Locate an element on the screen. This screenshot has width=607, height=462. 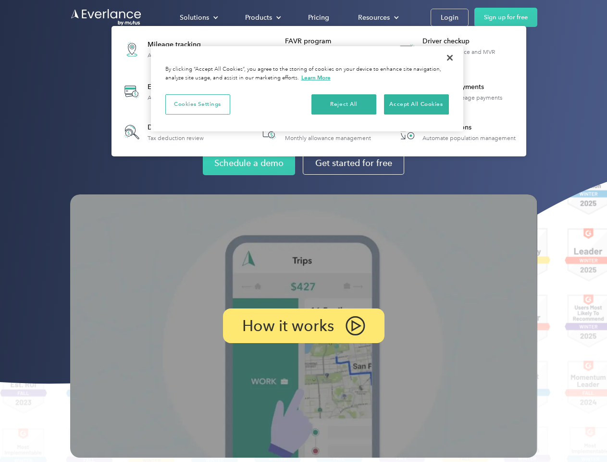
div: Automatic mileage logs is located at coordinates (179, 55).